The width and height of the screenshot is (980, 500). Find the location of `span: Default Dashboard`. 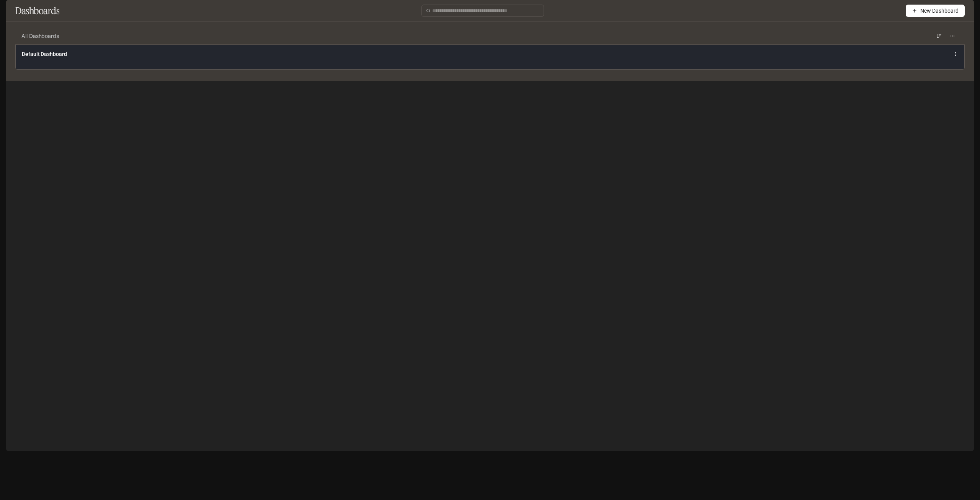

span: Default Dashboard is located at coordinates (45, 54).